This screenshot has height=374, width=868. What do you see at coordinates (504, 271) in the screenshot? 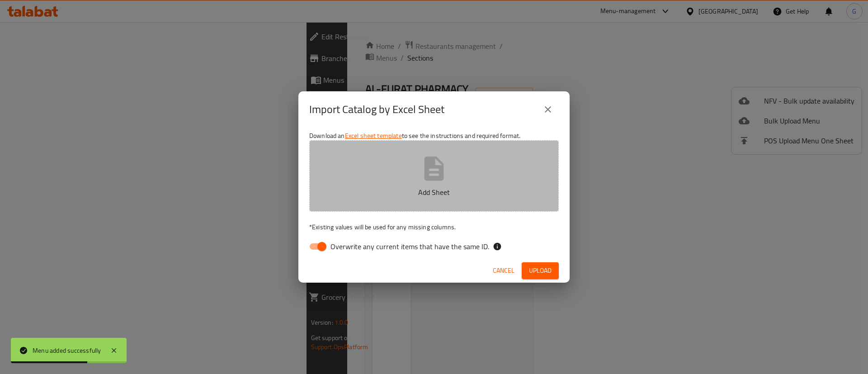
I see `span: Cancel` at bounding box center [504, 271].